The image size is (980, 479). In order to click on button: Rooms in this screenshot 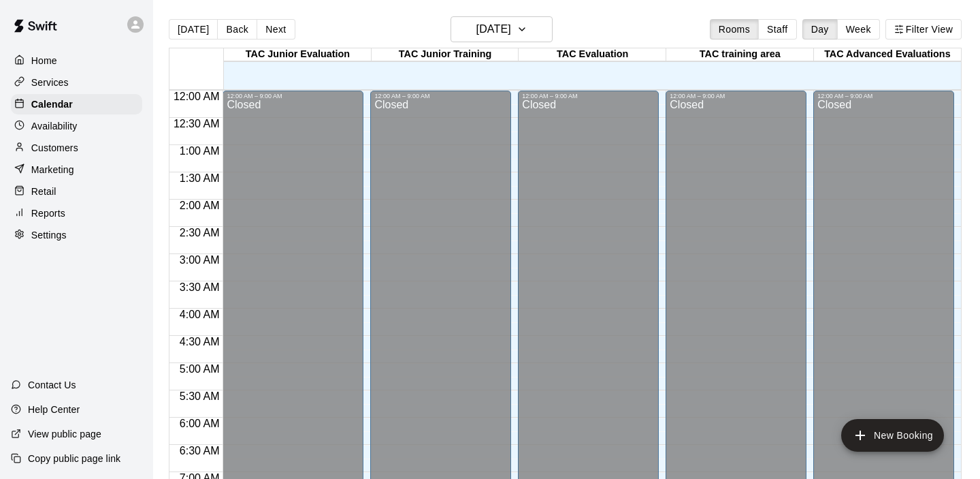, I will do `click(735, 29)`.